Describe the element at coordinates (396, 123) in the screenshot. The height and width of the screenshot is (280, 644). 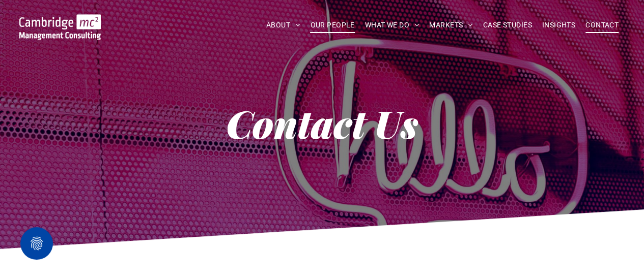
I see `strong: Us` at that location.